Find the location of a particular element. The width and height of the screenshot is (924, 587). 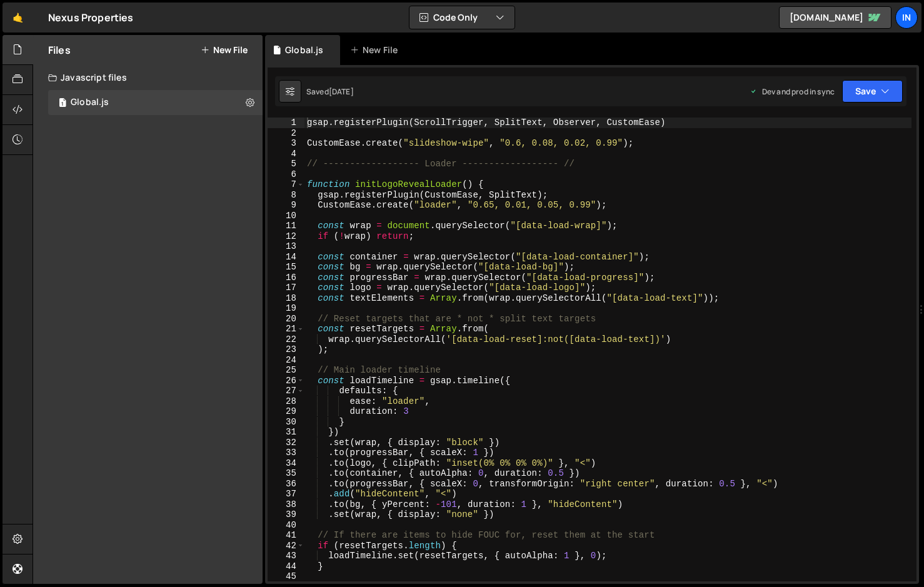

div: 45 is located at coordinates (286, 577).